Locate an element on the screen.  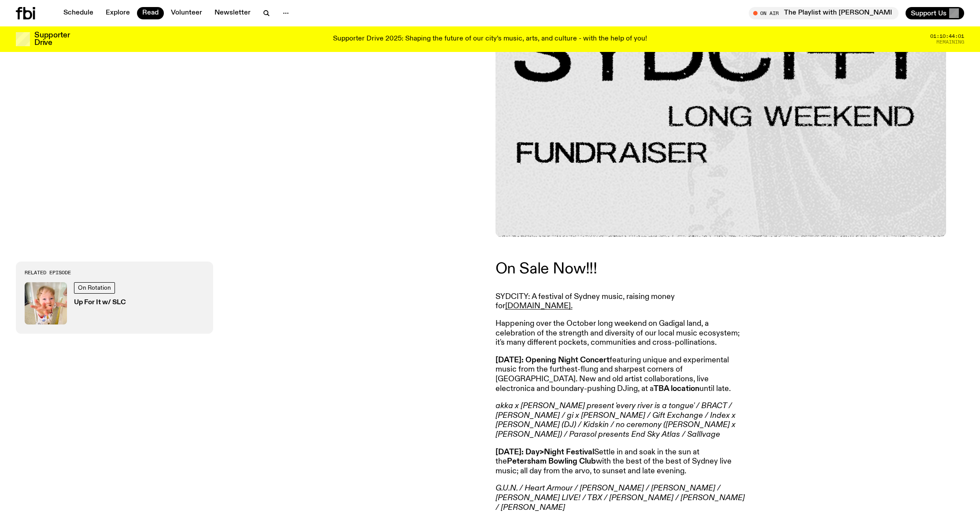
a: Read is located at coordinates (150, 13).